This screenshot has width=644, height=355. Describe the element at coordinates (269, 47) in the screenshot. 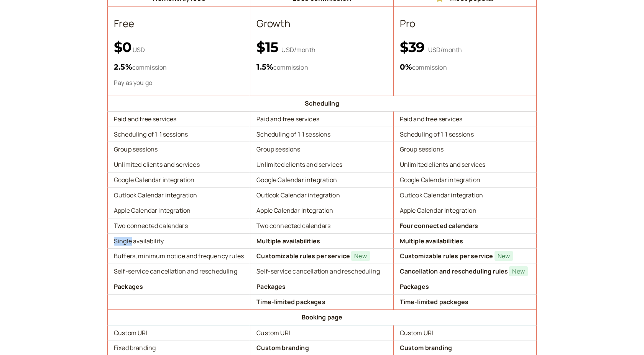

I see `span: $ 15` at that location.